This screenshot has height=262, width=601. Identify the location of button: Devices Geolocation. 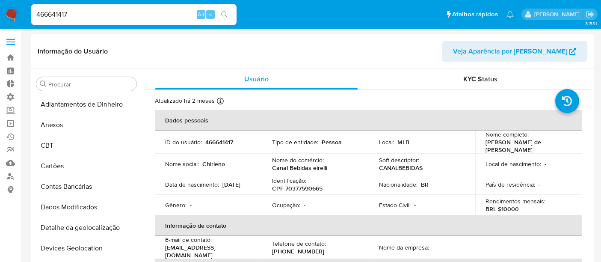
(86, 248).